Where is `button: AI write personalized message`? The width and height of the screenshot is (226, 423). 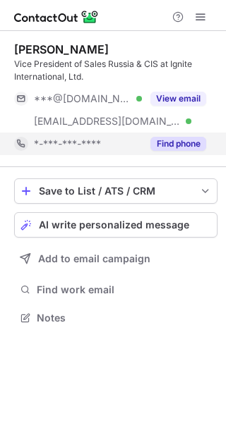 button: AI write personalized message is located at coordinates (116, 225).